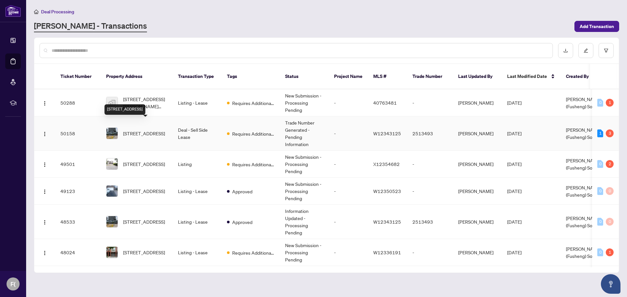  Describe the element at coordinates (13, 284) in the screenshot. I see `span: F(` at that location.